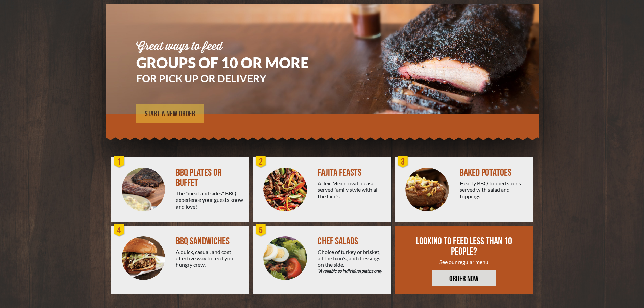  I want to click on div: BBQ PLATES OR BUFFET, so click(210, 178).